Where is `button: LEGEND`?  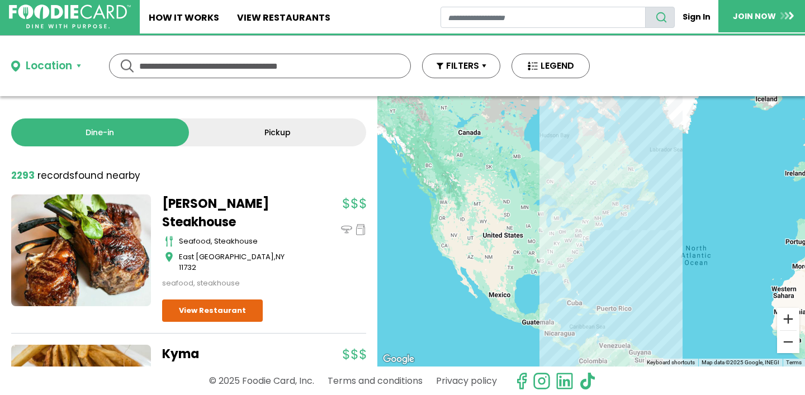
button: LEGEND is located at coordinates (550, 66).